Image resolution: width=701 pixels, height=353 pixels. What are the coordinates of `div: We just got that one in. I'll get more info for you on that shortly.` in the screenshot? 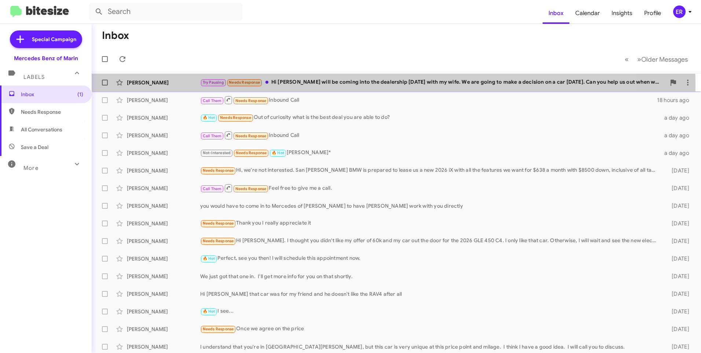 It's located at (430, 276).